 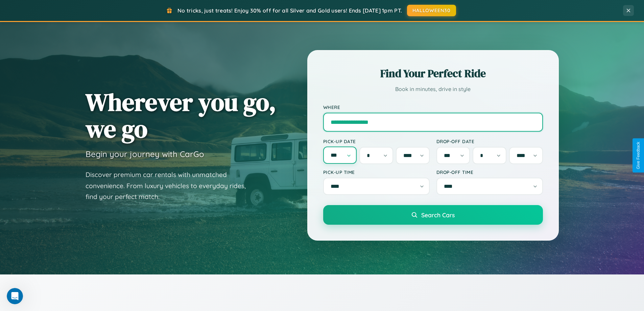 I want to click on button: Search Cars, so click(x=433, y=215).